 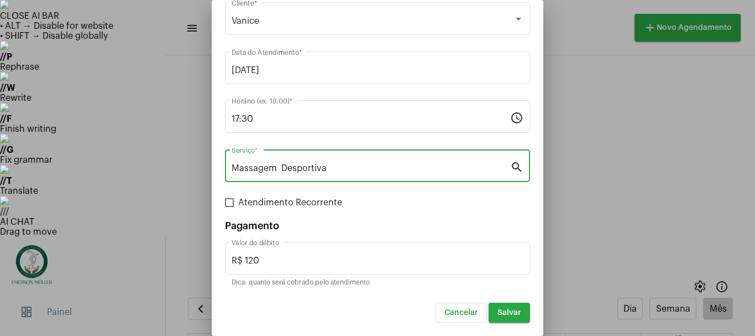 What do you see at coordinates (378, 260) in the screenshot?
I see `input: Valor` at bounding box center [378, 260].